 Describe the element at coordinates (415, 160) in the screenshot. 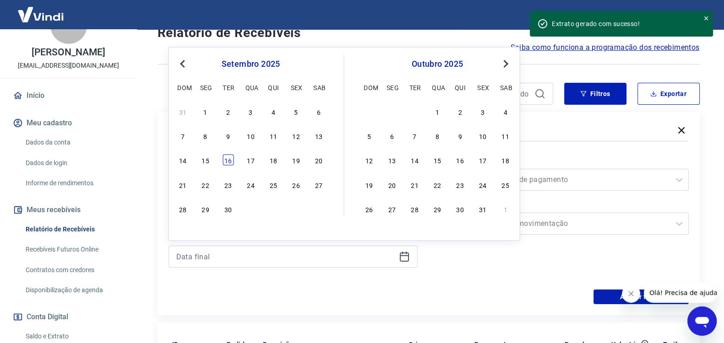

I see `div: Choose terça-feira, 14 de outubro de 2025` at that location.